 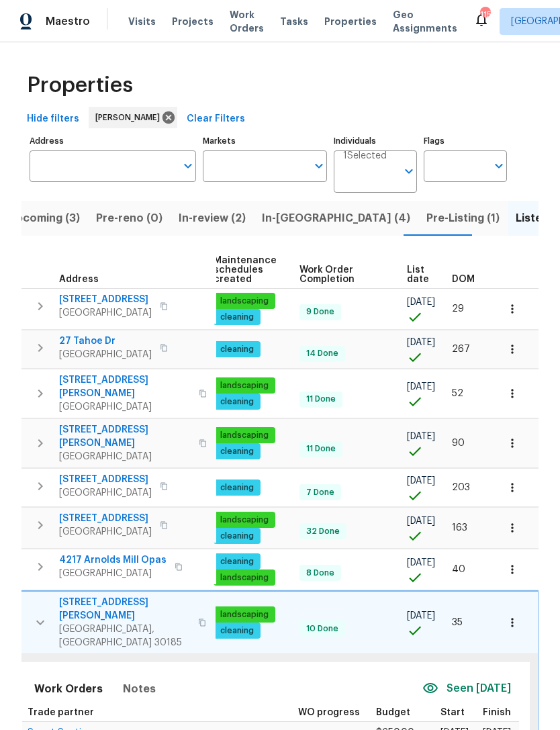 I want to click on span: 203, so click(x=461, y=488).